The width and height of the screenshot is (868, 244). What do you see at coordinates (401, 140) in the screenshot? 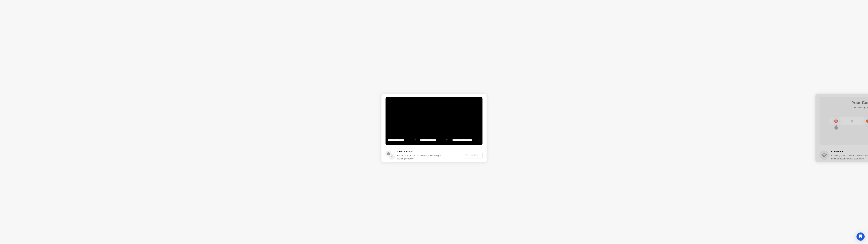
I see `select: Available cameras` at bounding box center [401, 140].